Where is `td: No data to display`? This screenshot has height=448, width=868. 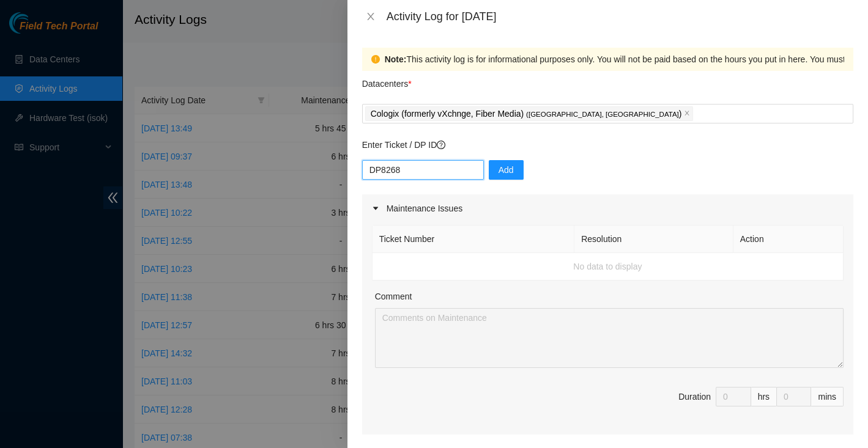 td: No data to display is located at coordinates (608, 267).